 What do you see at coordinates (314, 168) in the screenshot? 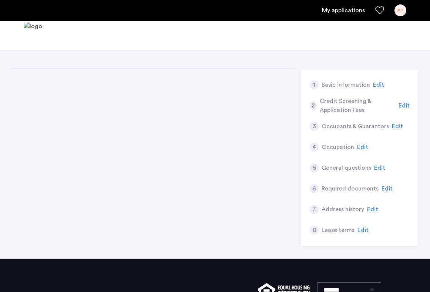
I see `div: 5` at bounding box center [314, 168].